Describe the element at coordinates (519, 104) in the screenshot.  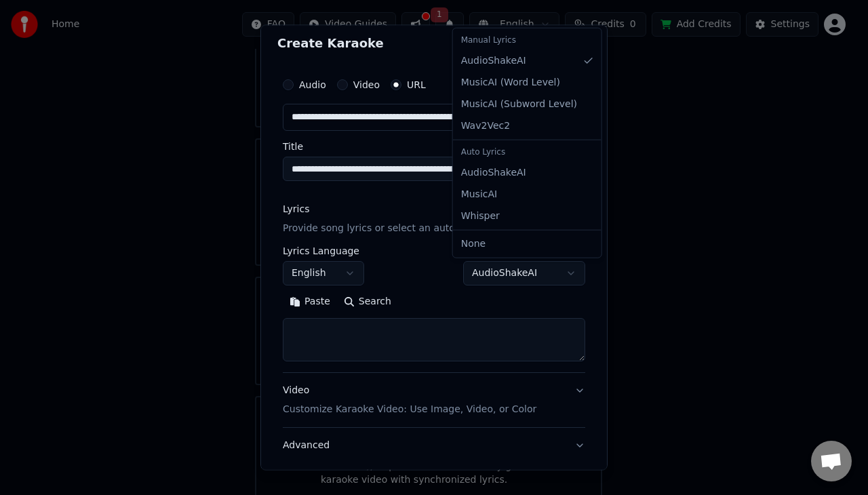
I see `span: MusicAI ( Subword Level )` at that location.